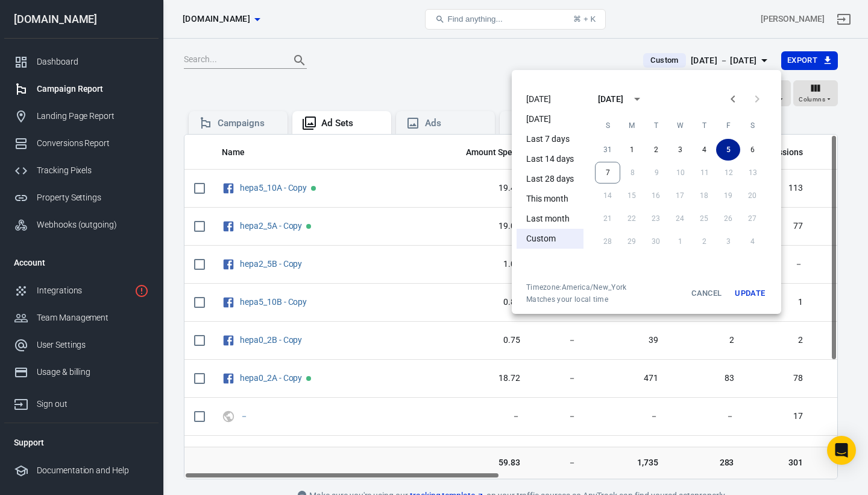 This screenshot has width=868, height=495. What do you see at coordinates (704, 126) in the screenshot?
I see `span: Thursday` at bounding box center [704, 126].